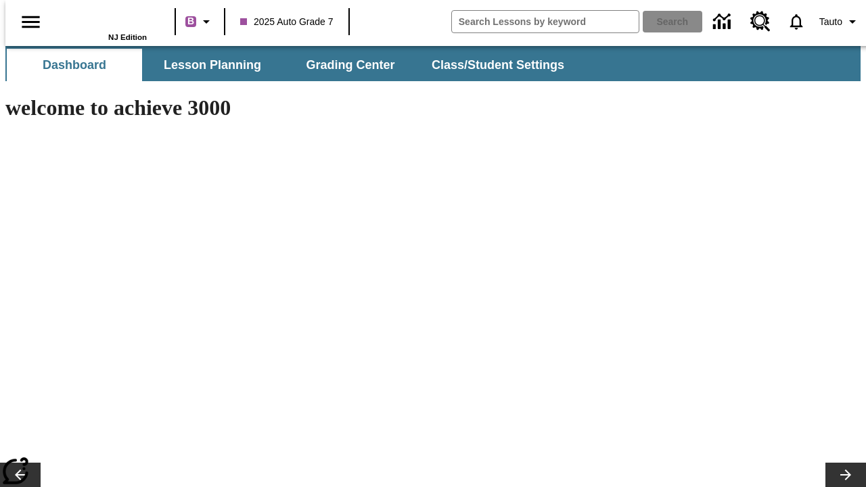 The image size is (866, 487). Describe the element at coordinates (546, 22) in the screenshot. I see `input: search field` at that location.